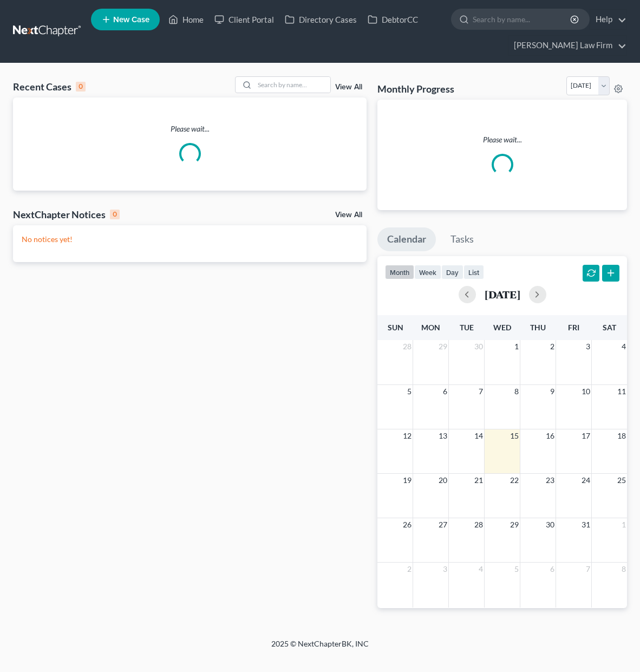  I want to click on a: Client Portal, so click(244, 20).